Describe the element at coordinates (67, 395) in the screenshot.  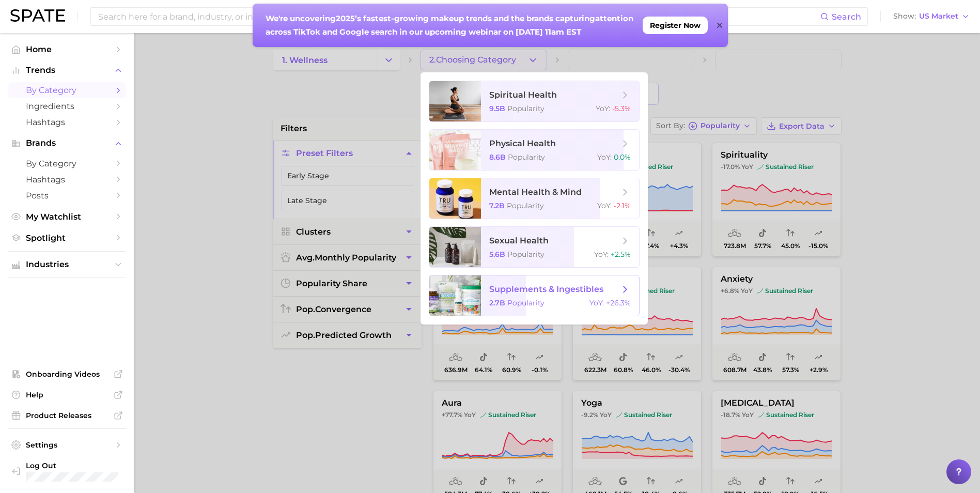
I see `span: Help` at that location.